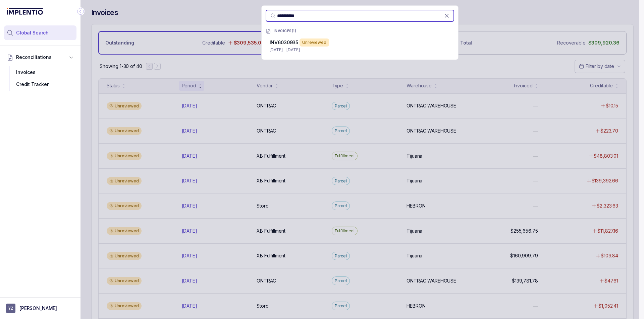  I want to click on span: INV6030935, so click(284, 42).